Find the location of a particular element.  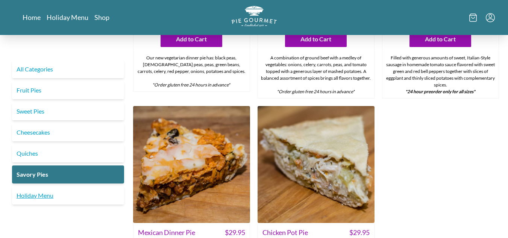

a: Chicken Pot Pie is located at coordinates (316, 164).